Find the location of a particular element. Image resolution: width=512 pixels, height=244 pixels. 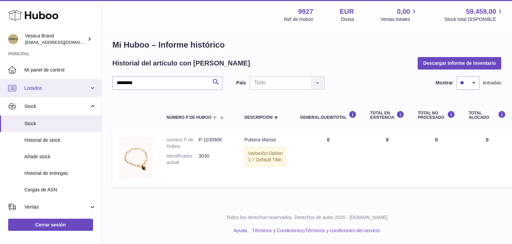

dd: P-1030906 is located at coordinates (214, 143).